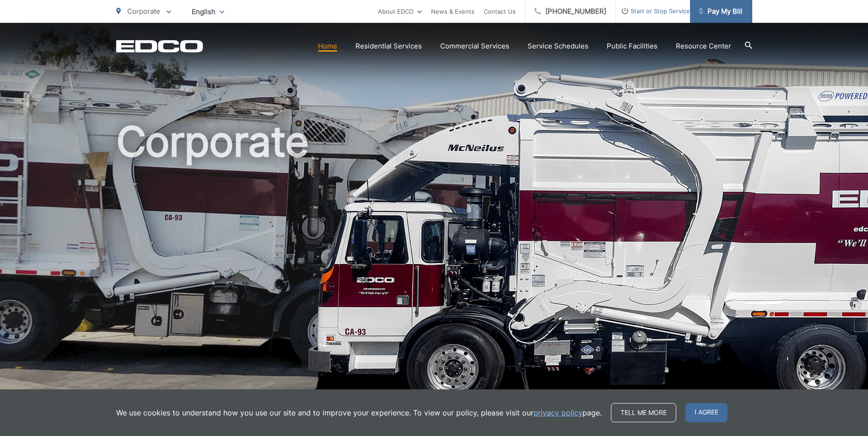  Describe the element at coordinates (500, 12) in the screenshot. I see `a: Contact Us` at that location.